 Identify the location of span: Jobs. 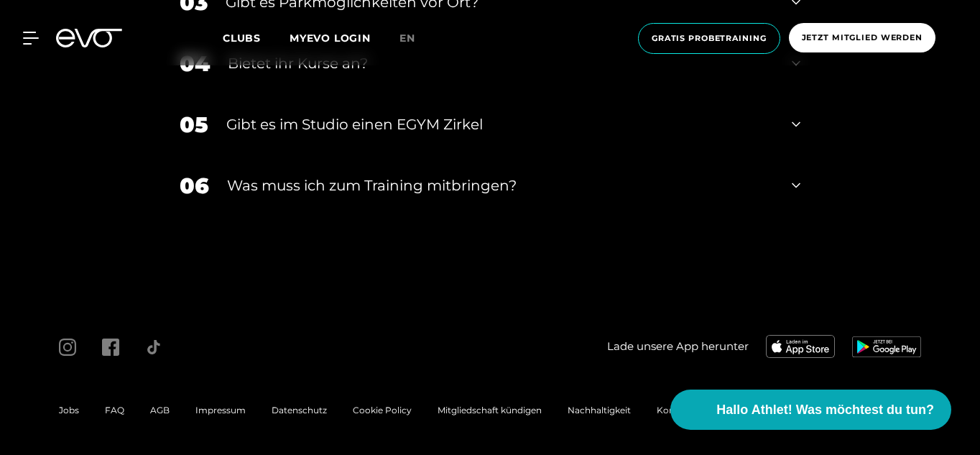
(69, 409).